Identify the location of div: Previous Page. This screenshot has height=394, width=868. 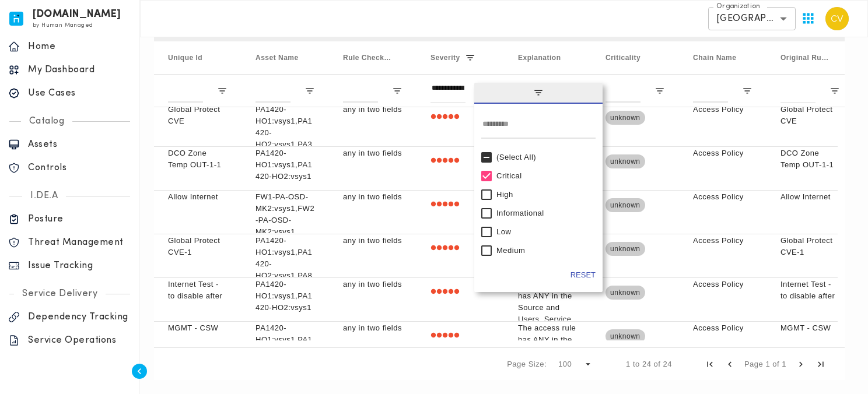
(729, 364).